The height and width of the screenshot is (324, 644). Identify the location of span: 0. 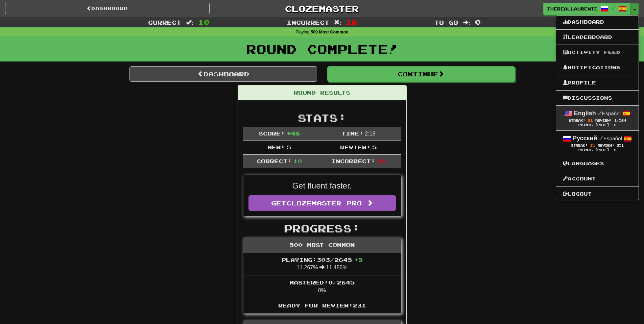
(478, 22).